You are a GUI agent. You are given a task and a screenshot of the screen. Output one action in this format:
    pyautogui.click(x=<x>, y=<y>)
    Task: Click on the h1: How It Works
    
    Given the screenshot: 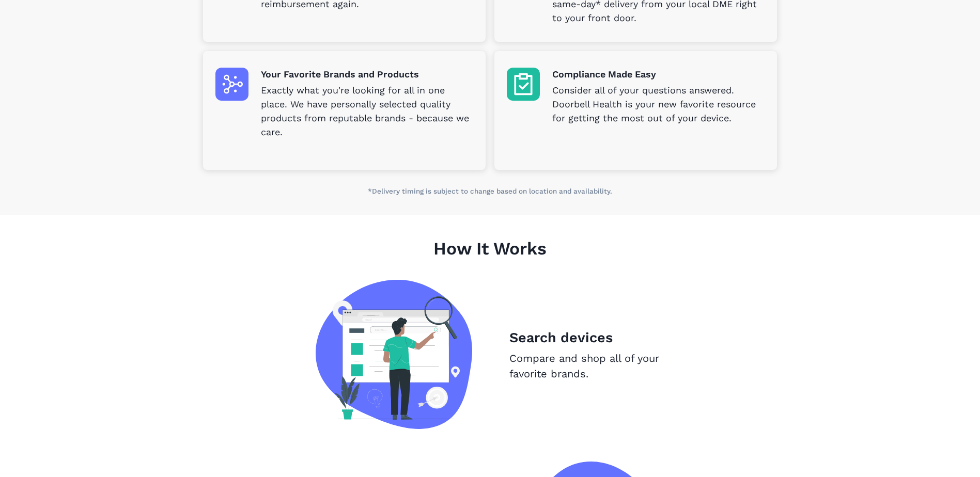 What is the action you would take?
    pyautogui.click(x=490, y=259)
    